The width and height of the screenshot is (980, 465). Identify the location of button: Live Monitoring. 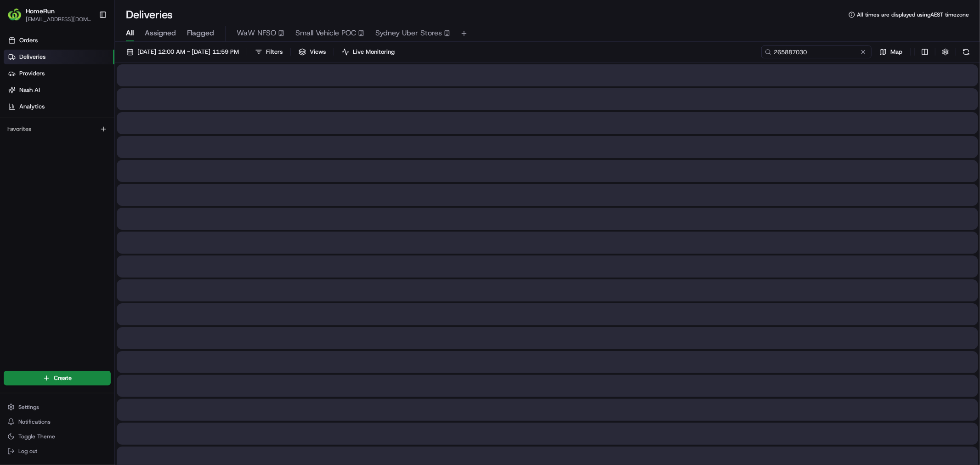
(368, 52).